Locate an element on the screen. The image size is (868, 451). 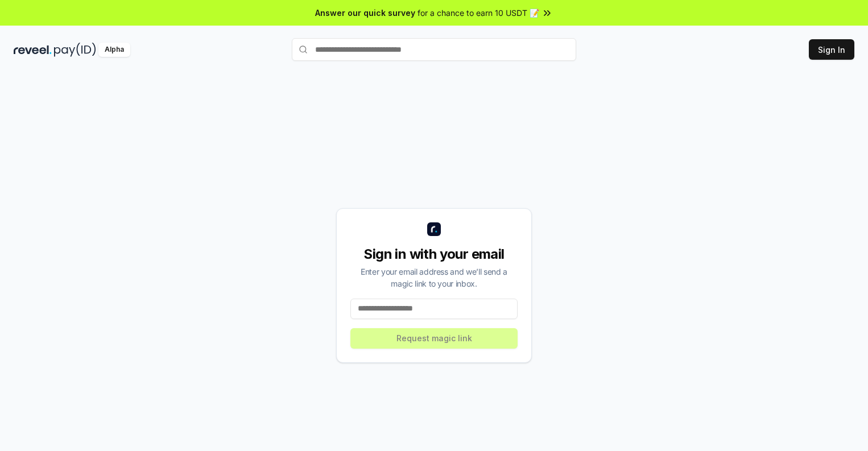
img: logo_small is located at coordinates (434, 229).